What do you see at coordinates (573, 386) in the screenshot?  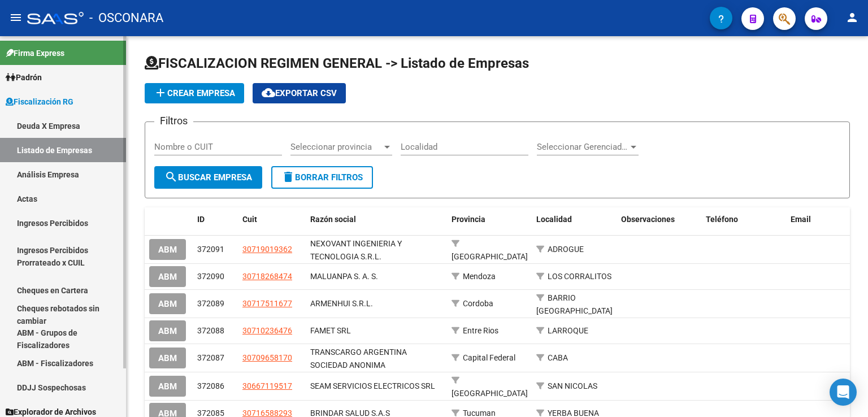 I see `span: SAN NICOLAS` at bounding box center [573, 386].